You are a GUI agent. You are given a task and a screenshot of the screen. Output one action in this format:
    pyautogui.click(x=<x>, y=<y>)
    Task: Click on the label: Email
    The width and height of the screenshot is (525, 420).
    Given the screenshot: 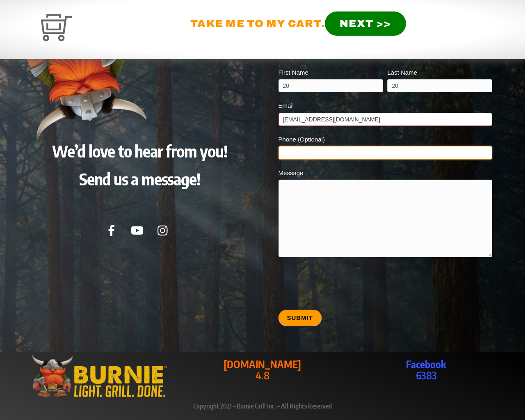 What is the action you would take?
    pyautogui.click(x=386, y=106)
    